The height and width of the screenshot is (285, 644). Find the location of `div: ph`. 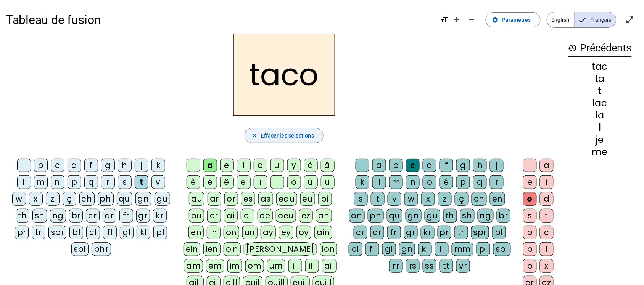

div: ph is located at coordinates (106, 199).